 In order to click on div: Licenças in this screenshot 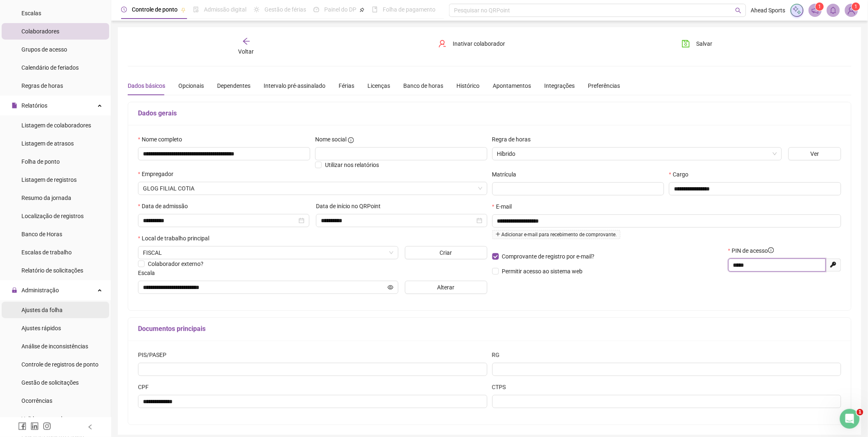, I will do `click(378, 86)`.